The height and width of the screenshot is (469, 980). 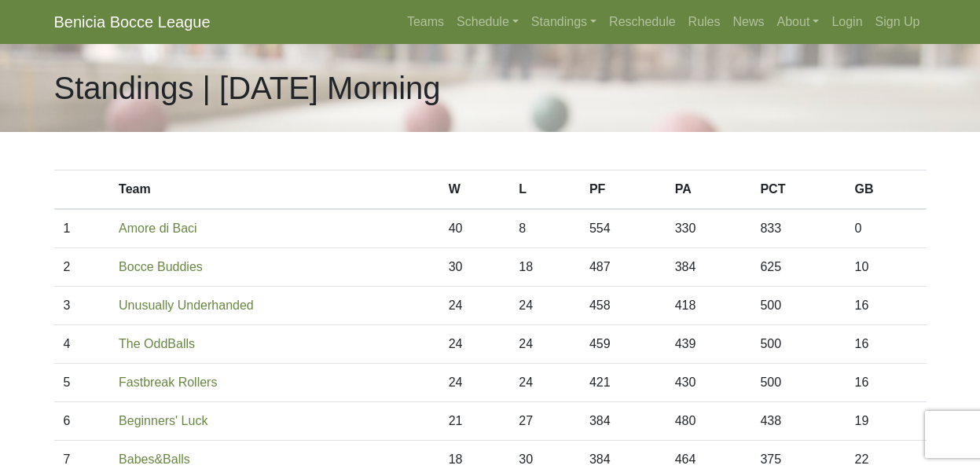 What do you see at coordinates (488, 22) in the screenshot?
I see `a: Schedule` at bounding box center [488, 22].